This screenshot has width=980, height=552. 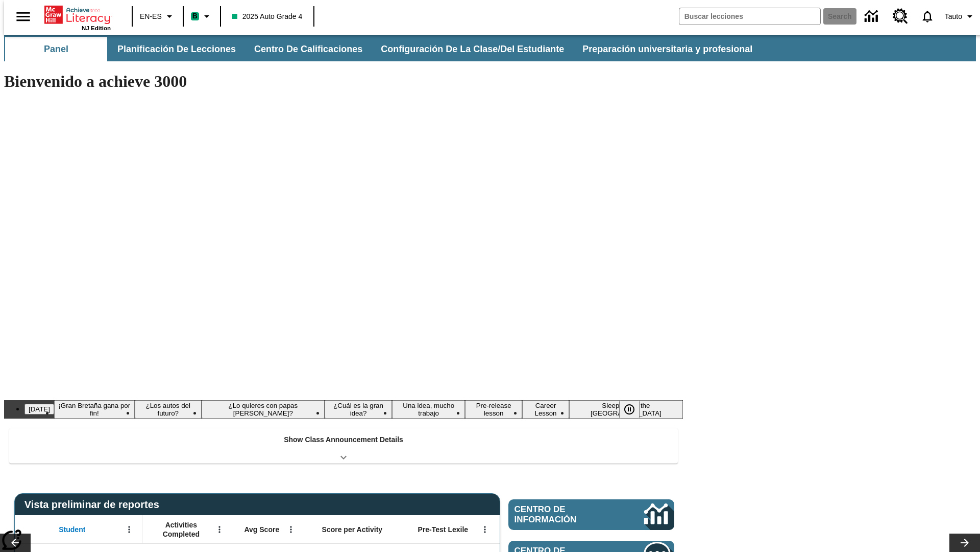 What do you see at coordinates (78, 15) in the screenshot?
I see `a: Portada` at bounding box center [78, 15].